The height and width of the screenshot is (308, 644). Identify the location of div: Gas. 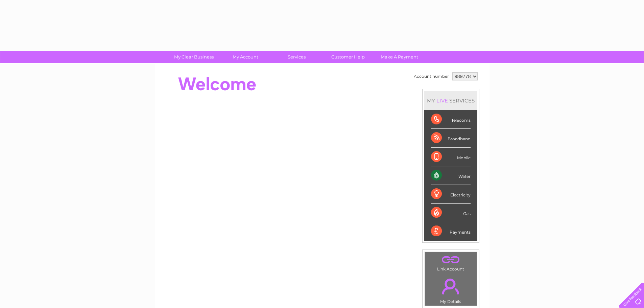
(451, 213).